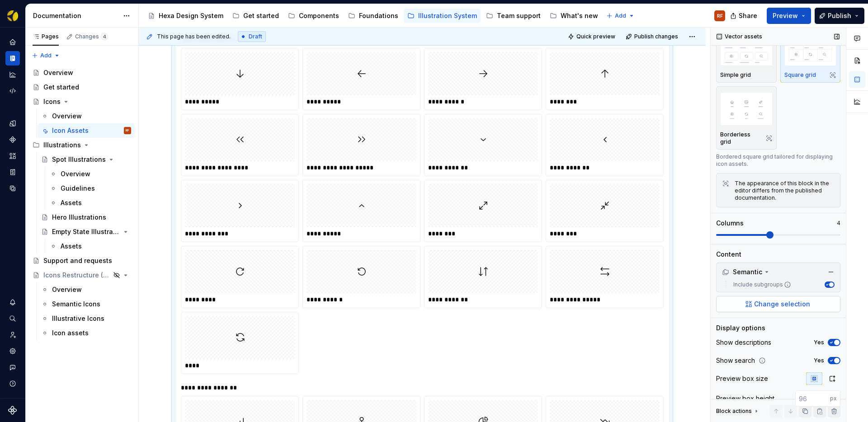  What do you see at coordinates (13, 351) in the screenshot?
I see `a: Settings` at bounding box center [13, 351].